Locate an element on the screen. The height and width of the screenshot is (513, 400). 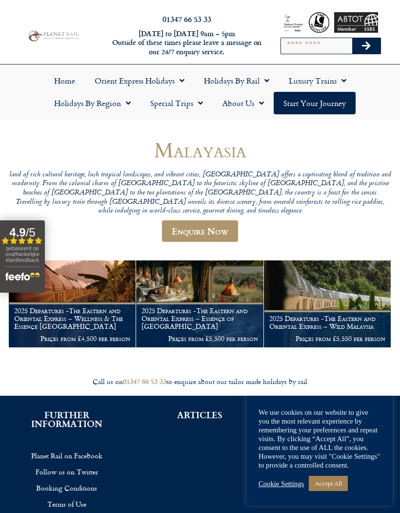
a: Planet Rail on Facebook is located at coordinates (66, 455).